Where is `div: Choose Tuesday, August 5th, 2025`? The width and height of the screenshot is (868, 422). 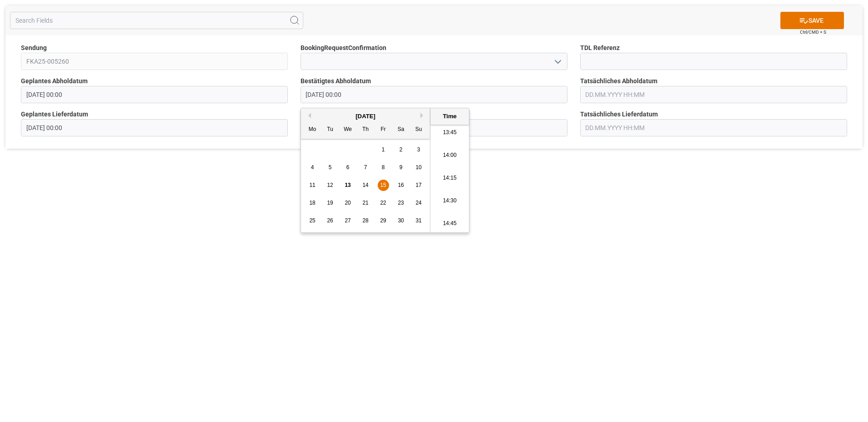
div: Choose Tuesday, August 5th, 2025 is located at coordinates (330, 167).